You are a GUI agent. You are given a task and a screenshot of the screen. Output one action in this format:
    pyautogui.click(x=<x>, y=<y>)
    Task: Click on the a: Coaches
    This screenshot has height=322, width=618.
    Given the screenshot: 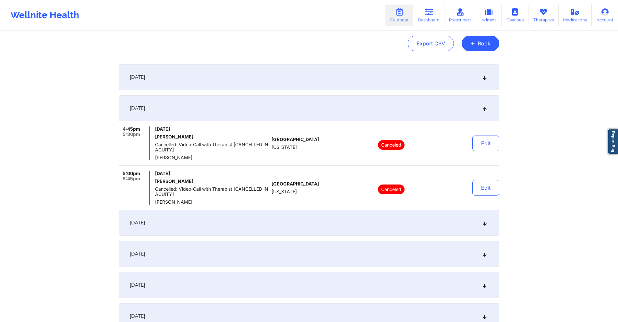 What is the action you would take?
    pyautogui.click(x=515, y=15)
    